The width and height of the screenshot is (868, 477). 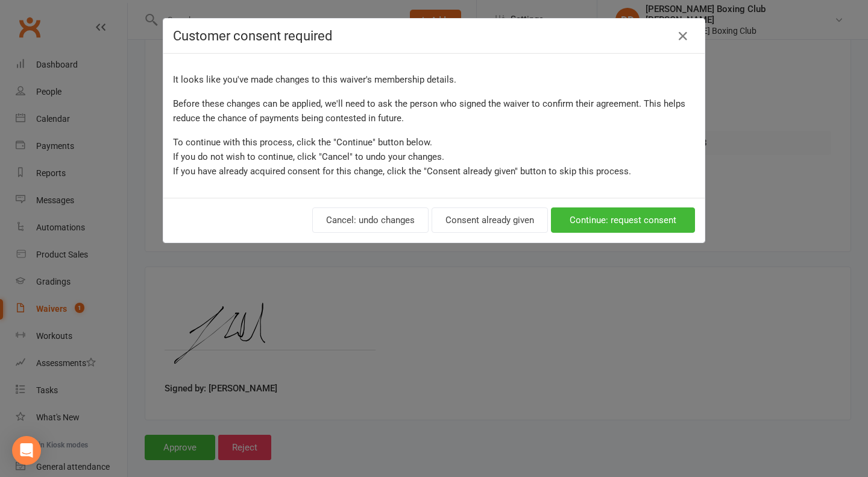 I want to click on span: Customer consent required, so click(x=253, y=35).